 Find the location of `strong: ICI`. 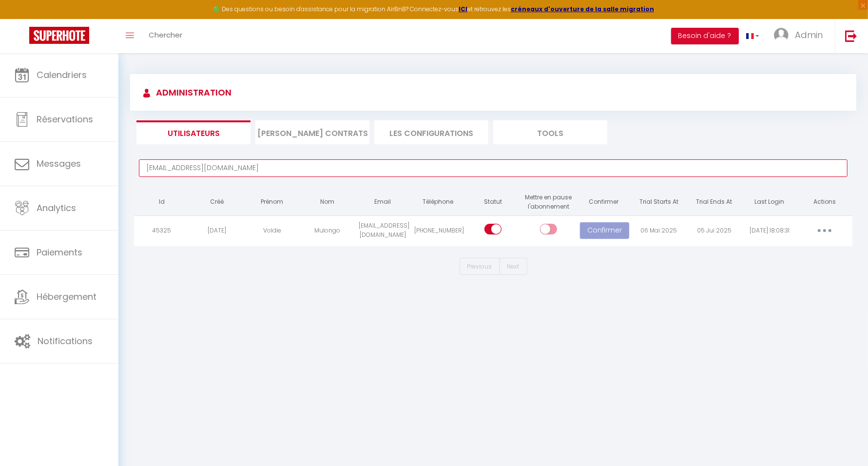

strong: ICI is located at coordinates (463, 8).